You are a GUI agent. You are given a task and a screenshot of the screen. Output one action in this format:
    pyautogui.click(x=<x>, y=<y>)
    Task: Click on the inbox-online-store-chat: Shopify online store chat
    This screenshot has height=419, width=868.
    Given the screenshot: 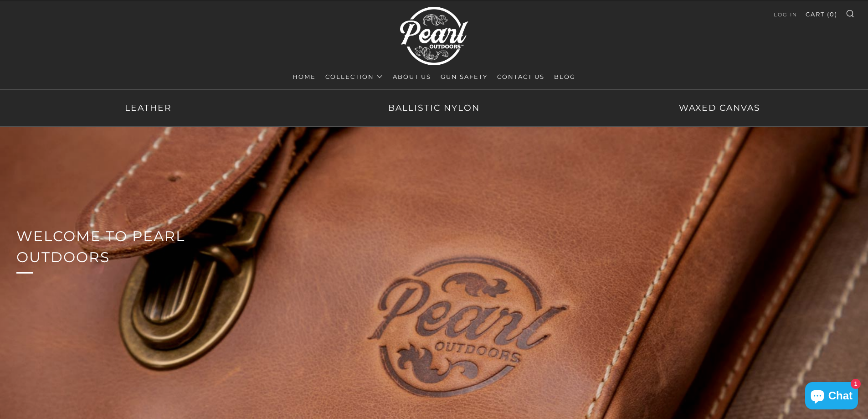 What is the action you would take?
    pyautogui.click(x=831, y=397)
    